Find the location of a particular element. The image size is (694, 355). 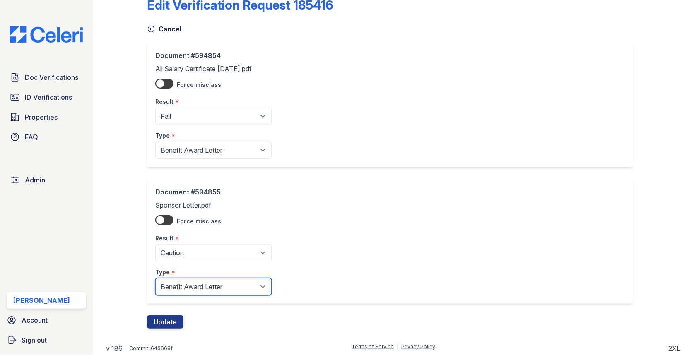

a: Privacy Policy is located at coordinates (418, 347).